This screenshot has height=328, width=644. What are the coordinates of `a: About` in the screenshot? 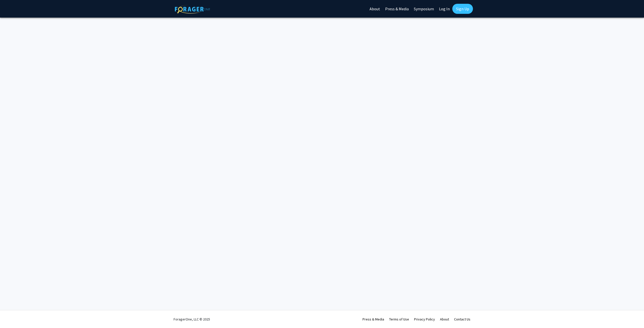 It's located at (444, 320).